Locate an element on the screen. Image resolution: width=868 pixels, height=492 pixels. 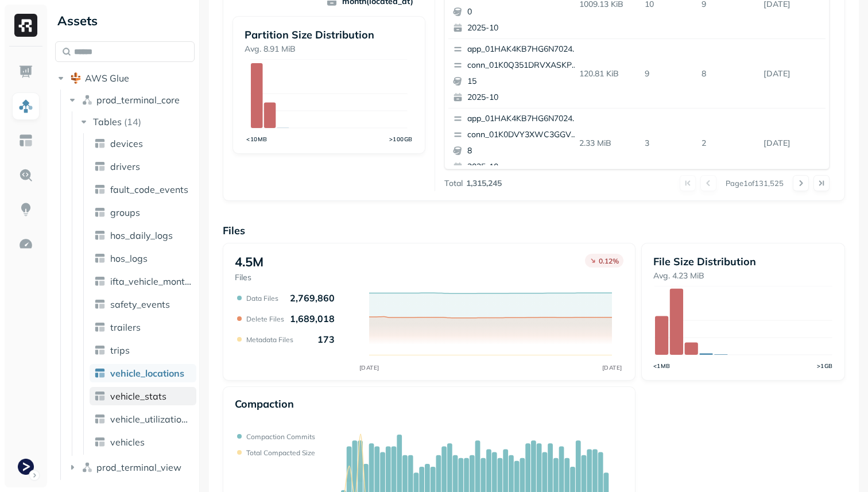
span: safety_events is located at coordinates (140, 304).